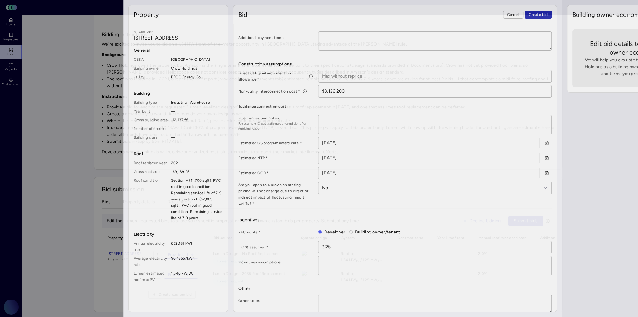 The image size is (638, 317). What do you see at coordinates (276, 91) in the screenshot?
I see `label: Non-utility interconnection cost *` at bounding box center [276, 91].